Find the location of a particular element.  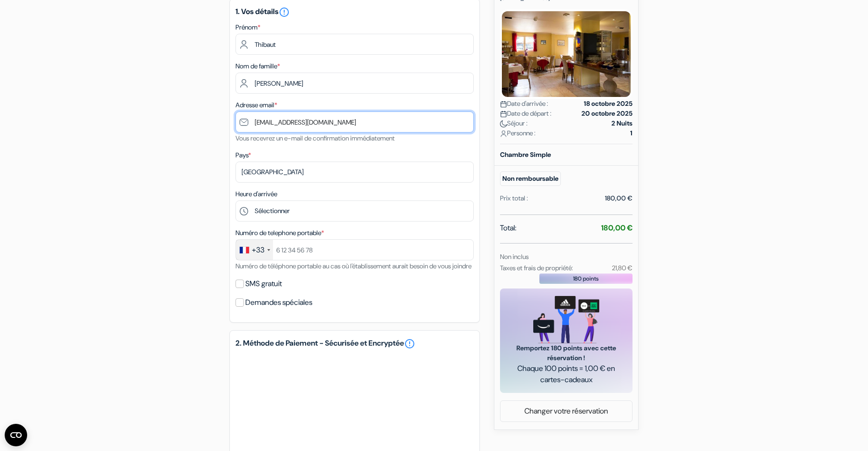

img: gift_card_hero_new.png is located at coordinates (566, 320).